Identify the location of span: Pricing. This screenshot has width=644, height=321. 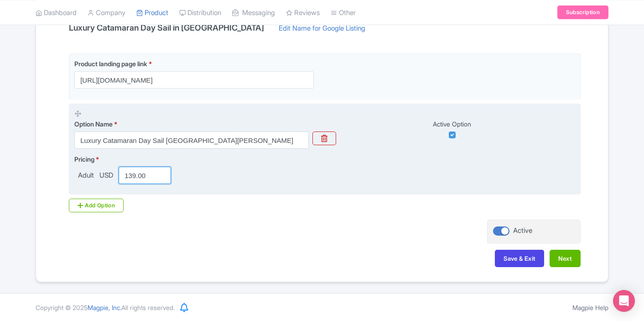
(85, 159).